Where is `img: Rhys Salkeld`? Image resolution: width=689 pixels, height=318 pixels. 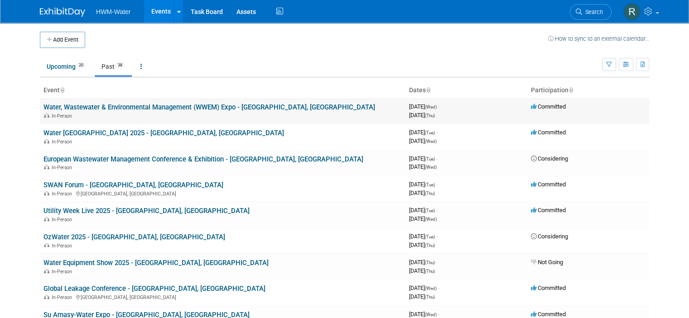
img: Rhys Salkeld is located at coordinates (632, 12).